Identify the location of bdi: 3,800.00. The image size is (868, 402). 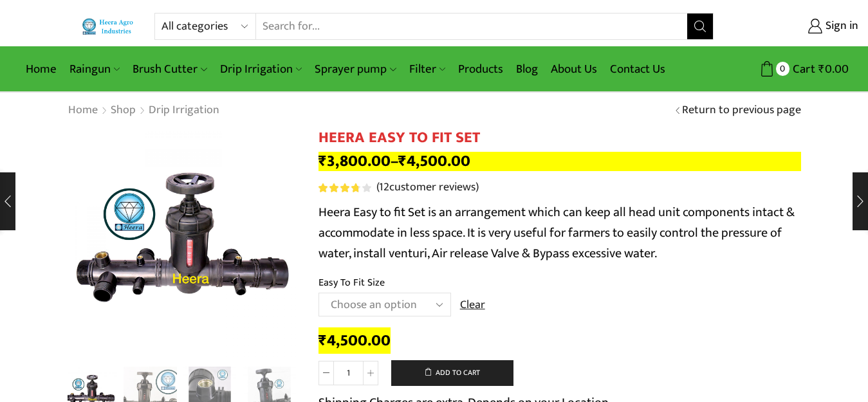
(354, 161).